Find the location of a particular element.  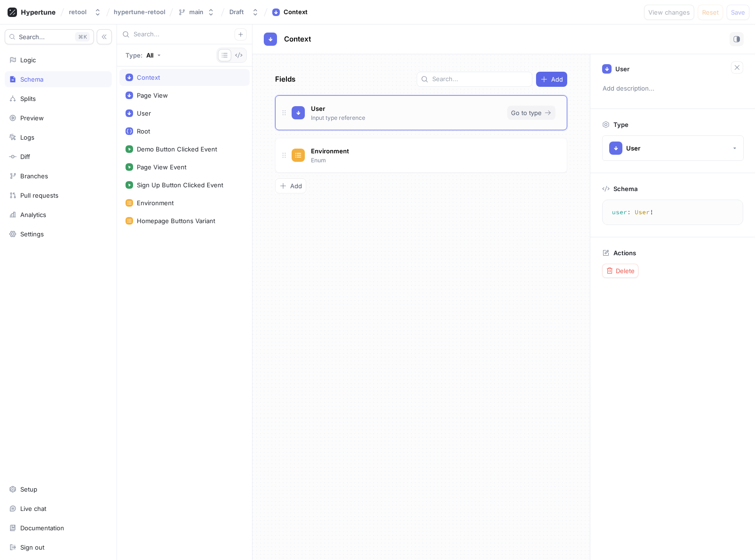

button: Save is located at coordinates (738, 12).